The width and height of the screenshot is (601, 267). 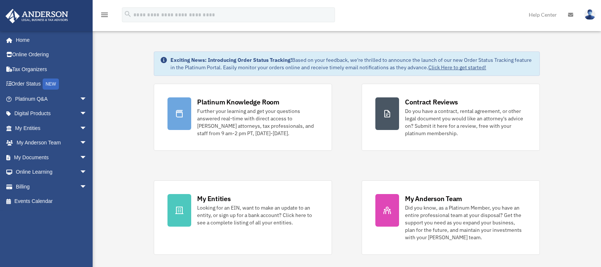 What do you see at coordinates (457, 67) in the screenshot?
I see `a: Click Here to get started!` at bounding box center [457, 67].